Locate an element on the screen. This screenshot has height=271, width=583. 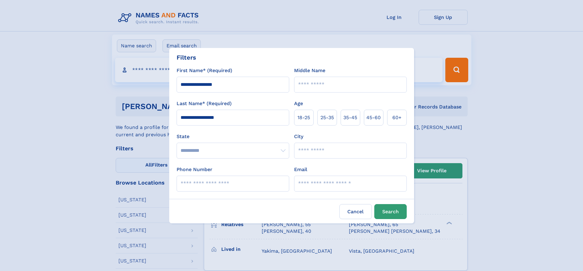
label: First Name* (Required) is located at coordinates (204, 71).